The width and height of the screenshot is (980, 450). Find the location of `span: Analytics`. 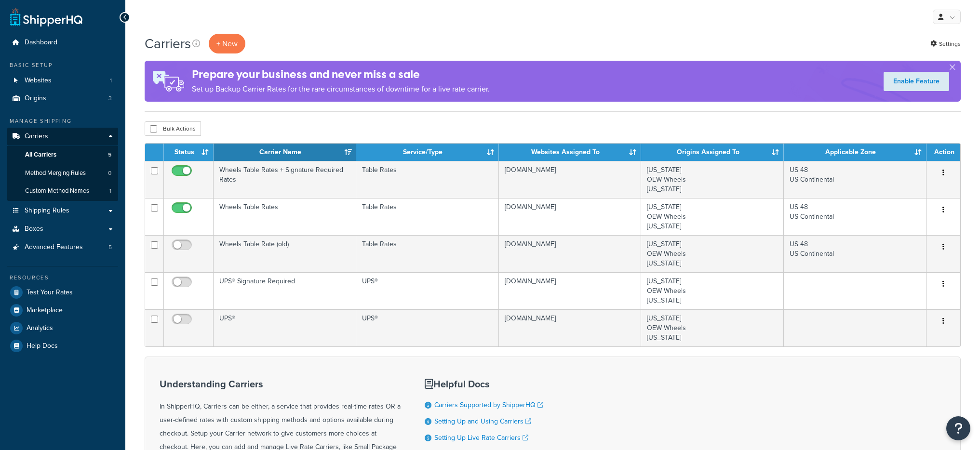

span: Analytics is located at coordinates (40, 328).